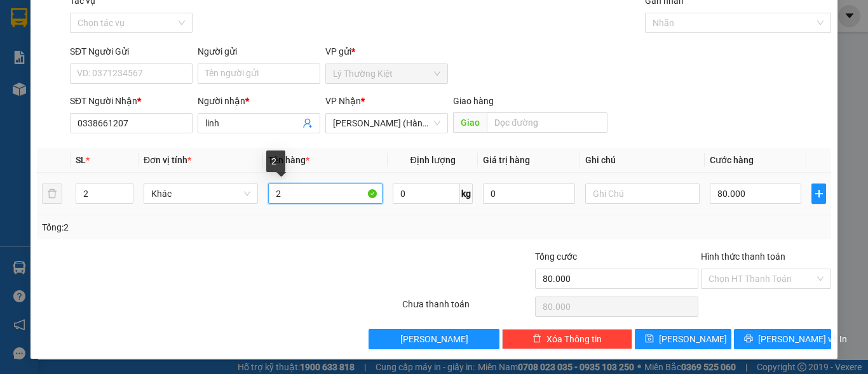 This screenshot has height=374, width=868. Describe the element at coordinates (573, 339) in the screenshot. I see `span: Xóa Thông tin` at that location.